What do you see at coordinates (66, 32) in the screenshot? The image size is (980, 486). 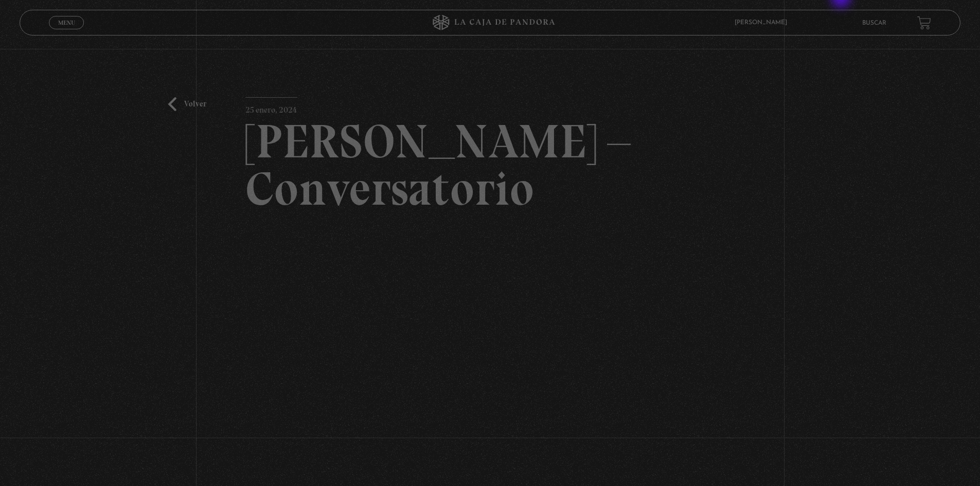 I see `span: Cerrar` at bounding box center [66, 32].